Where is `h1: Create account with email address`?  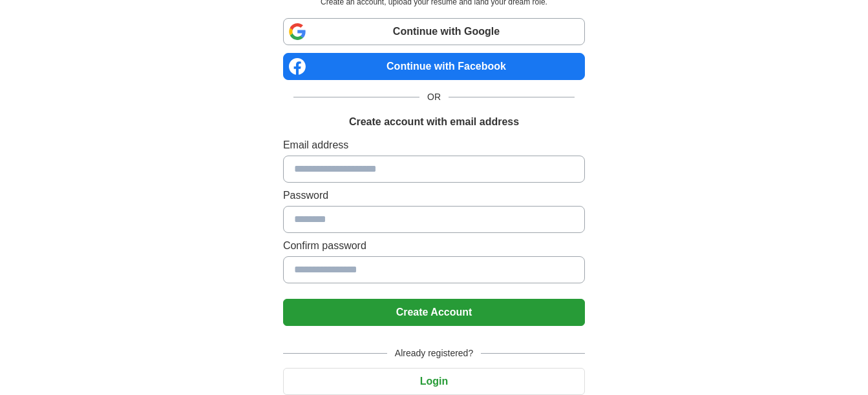
h1: Create account with email address is located at coordinates (433, 122).